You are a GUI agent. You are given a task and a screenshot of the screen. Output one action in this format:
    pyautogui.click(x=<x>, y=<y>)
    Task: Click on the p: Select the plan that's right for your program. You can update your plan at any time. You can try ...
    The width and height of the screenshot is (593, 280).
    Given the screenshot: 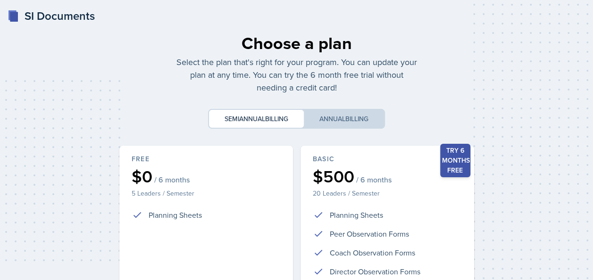 What is the action you would take?
    pyautogui.click(x=297, y=75)
    